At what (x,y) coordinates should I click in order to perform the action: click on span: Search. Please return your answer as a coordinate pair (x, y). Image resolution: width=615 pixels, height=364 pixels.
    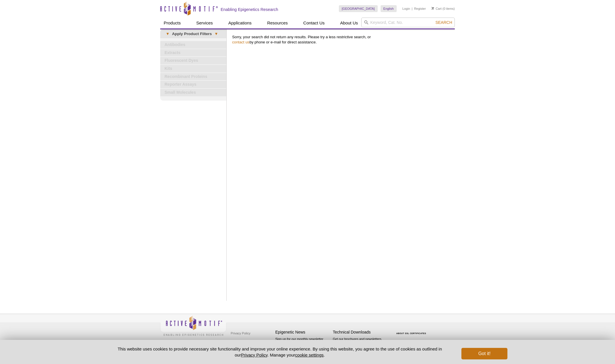
    Looking at the image, I should click on (444, 22).